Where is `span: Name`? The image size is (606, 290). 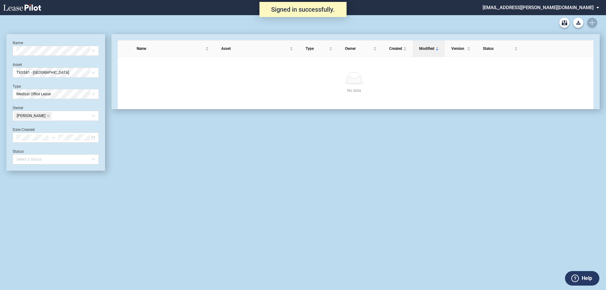
span: Name is located at coordinates (170, 49).